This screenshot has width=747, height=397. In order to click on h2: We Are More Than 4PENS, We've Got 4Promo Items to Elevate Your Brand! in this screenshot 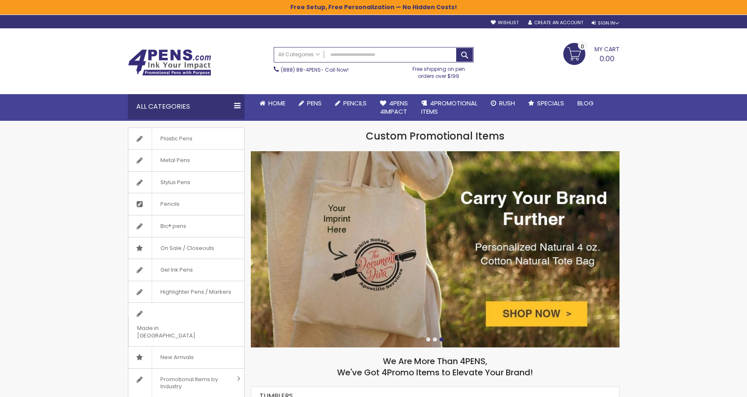, I will do `click(435, 367)`.